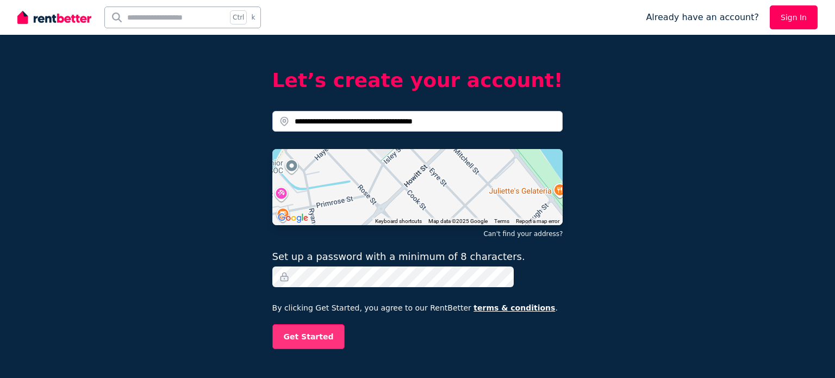 Image resolution: width=835 pixels, height=378 pixels. What do you see at coordinates (537, 221) in the screenshot?
I see `a: Report a map error` at bounding box center [537, 221].